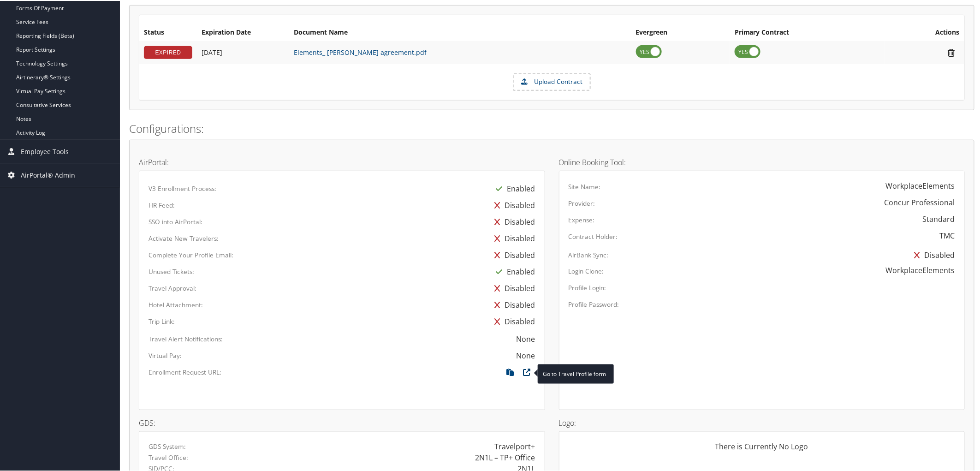 The width and height of the screenshot is (980, 471). What do you see at coordinates (594, 303) in the screenshot?
I see `label: Profile Password:` at bounding box center [594, 303].